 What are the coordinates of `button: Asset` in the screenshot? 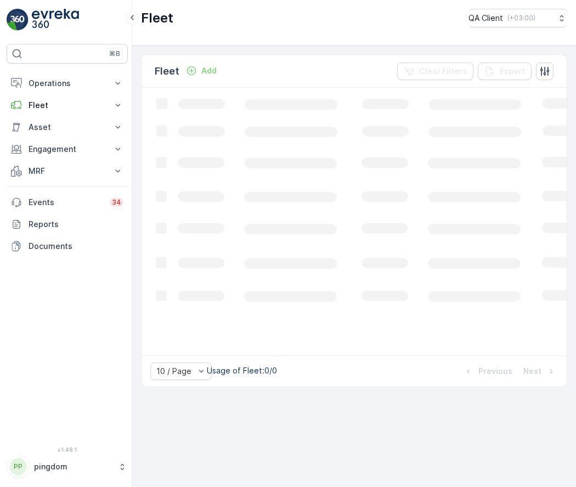 It's located at (67, 127).